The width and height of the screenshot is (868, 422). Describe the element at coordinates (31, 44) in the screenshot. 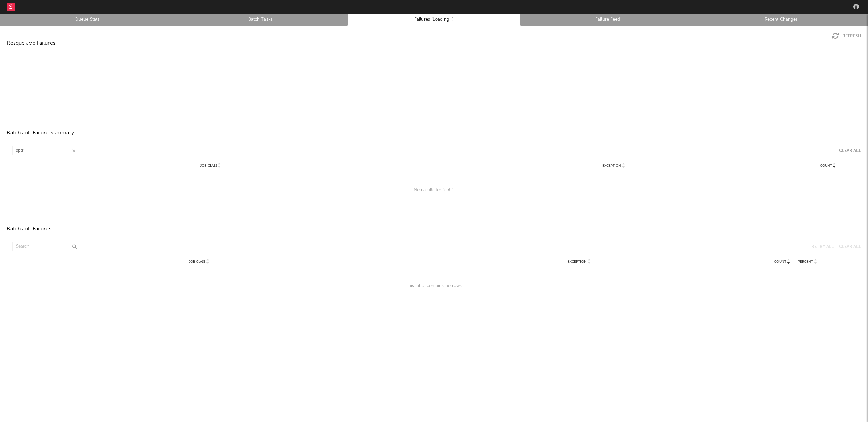

I see `div: Resque Job Failures` at that location.